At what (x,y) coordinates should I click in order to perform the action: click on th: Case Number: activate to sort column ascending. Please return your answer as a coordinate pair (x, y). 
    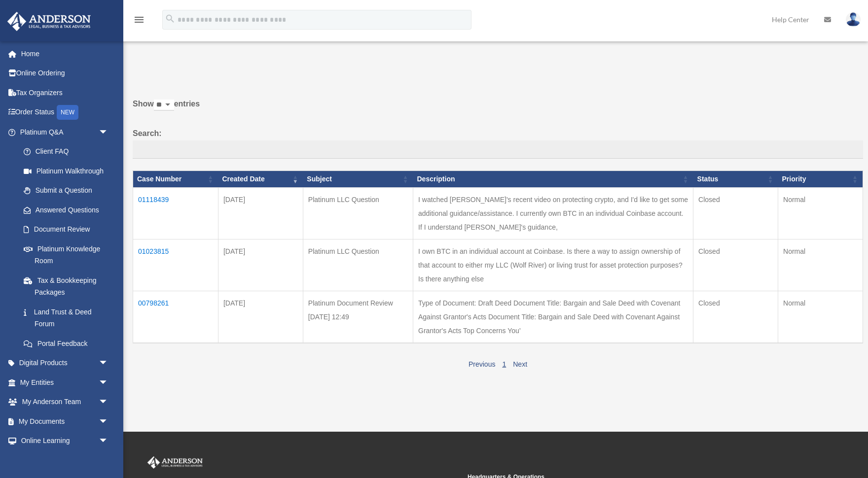
    Looking at the image, I should click on (176, 179).